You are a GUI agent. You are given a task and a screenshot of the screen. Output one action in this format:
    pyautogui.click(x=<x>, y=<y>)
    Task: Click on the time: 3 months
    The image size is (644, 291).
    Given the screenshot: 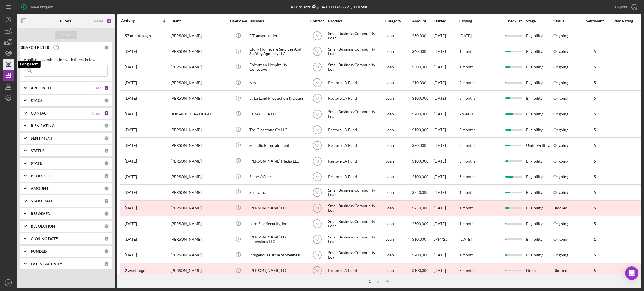 What is the action you would take?
    pyautogui.click(x=468, y=98)
    